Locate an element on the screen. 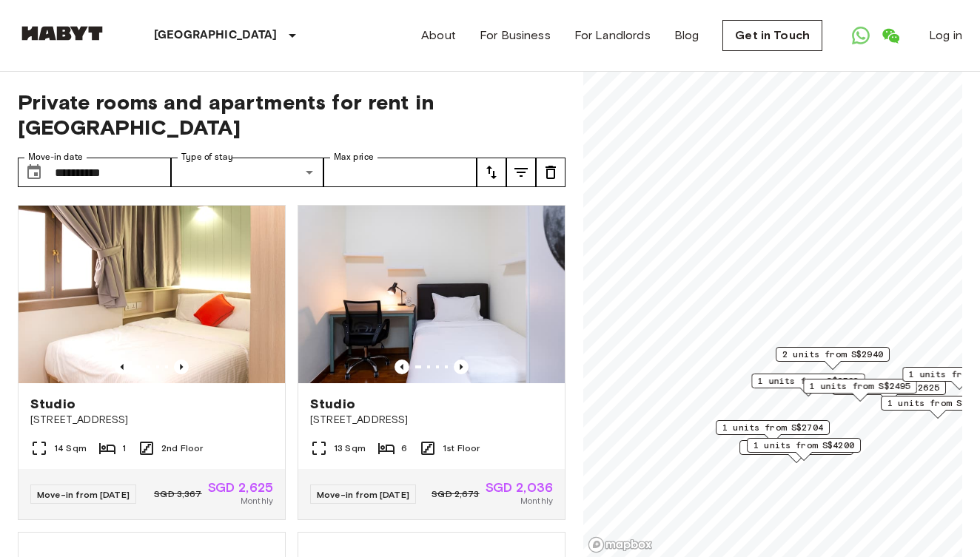 The height and width of the screenshot is (557, 980). a: Open WhatsApp is located at coordinates (861, 35).